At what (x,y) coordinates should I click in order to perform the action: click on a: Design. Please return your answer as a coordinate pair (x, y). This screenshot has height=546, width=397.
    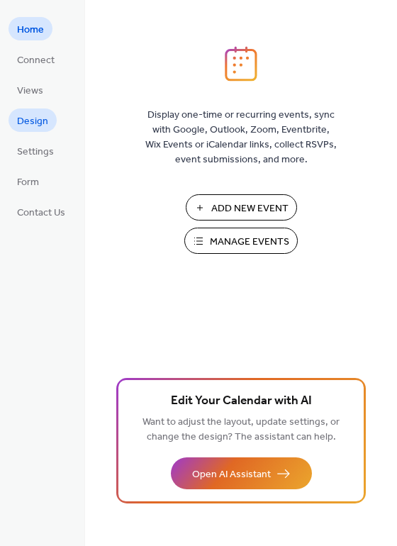
    Looking at the image, I should click on (33, 120).